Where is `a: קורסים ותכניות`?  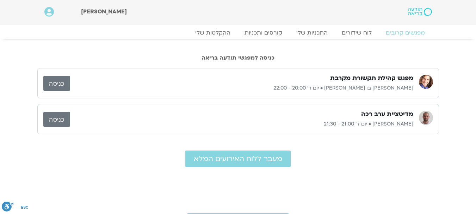 a: קורסים ותכניות is located at coordinates (263, 33).